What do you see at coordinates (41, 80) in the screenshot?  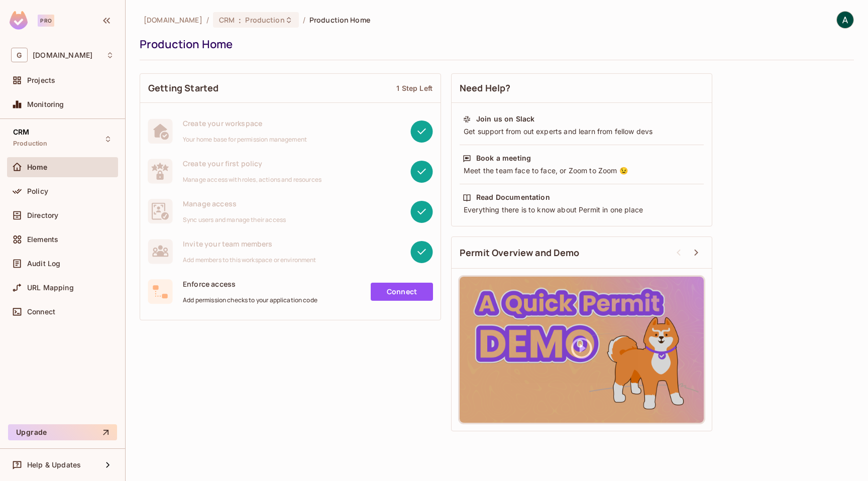 I see `span: Projects` at bounding box center [41, 80].